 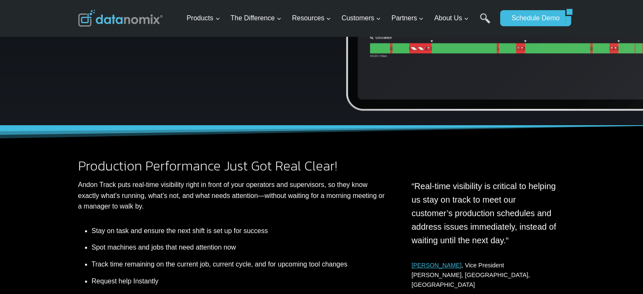 What do you see at coordinates (129, 192) in the screenshot?
I see `a: Privacy Policy` at bounding box center [129, 192].